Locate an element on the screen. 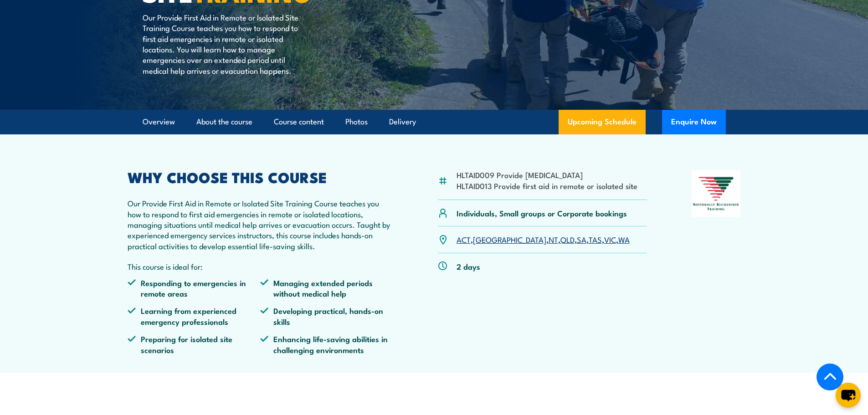 The height and width of the screenshot is (415, 868). a: Course content is located at coordinates (299, 122).